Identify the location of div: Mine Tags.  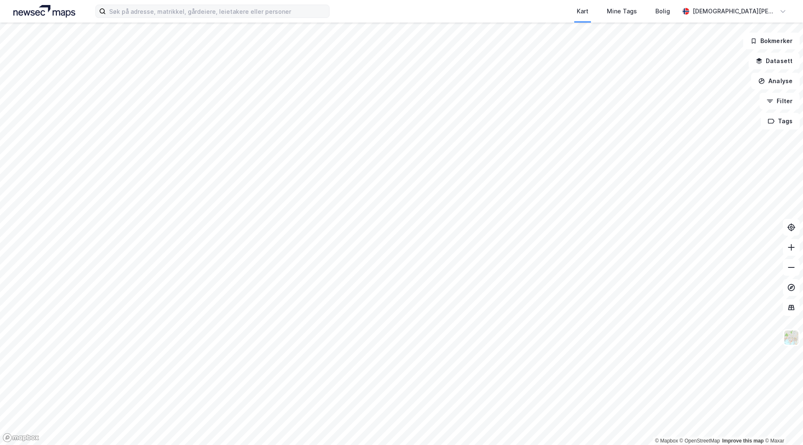
(622, 11).